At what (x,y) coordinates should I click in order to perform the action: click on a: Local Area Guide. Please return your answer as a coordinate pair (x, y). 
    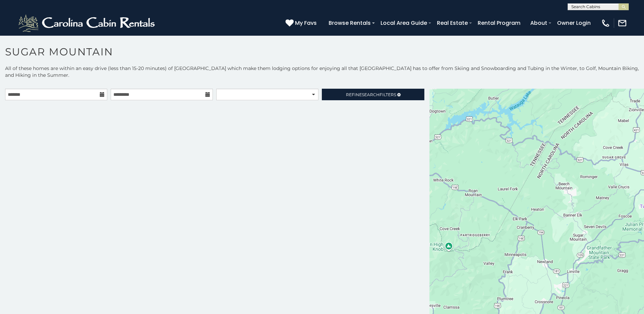
    Looking at the image, I should click on (404, 22).